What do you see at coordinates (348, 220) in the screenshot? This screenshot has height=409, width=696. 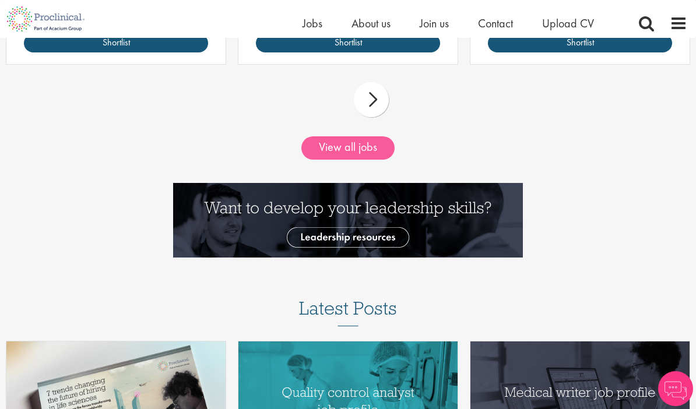 I see `img: Want to develop your leadership skills? See our Leadership Resources` at bounding box center [348, 220].